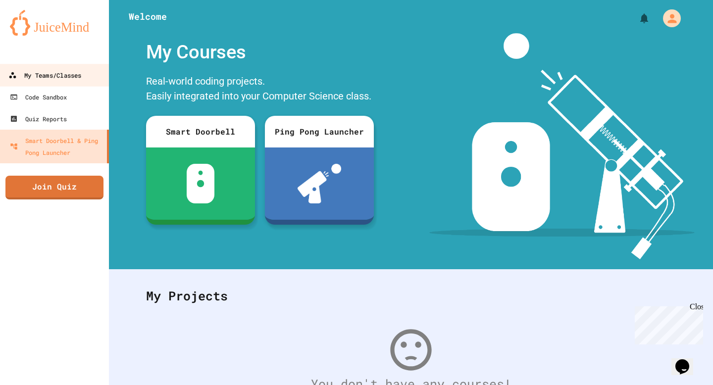 This screenshot has width=713, height=385. I want to click on div: My Projects, so click(411, 296).